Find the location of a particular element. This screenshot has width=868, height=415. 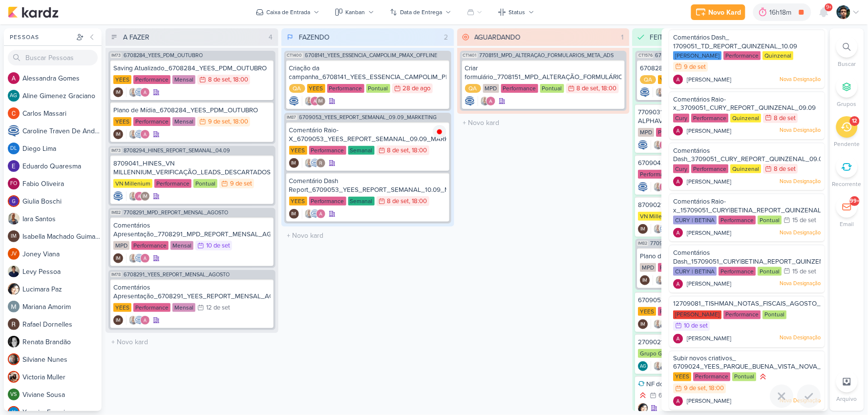

img: Renata Brandão is located at coordinates (14, 342).